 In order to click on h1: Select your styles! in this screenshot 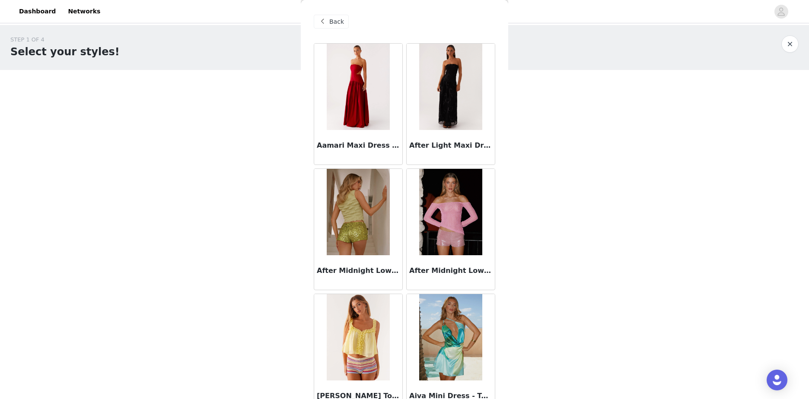, I will do `click(65, 52)`.